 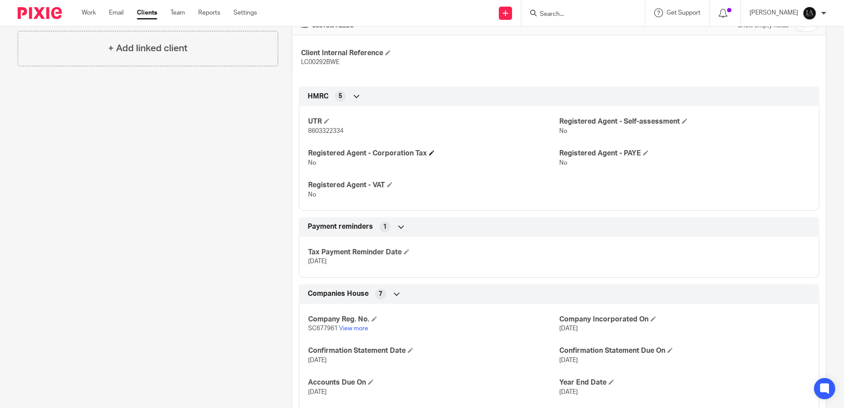 What do you see at coordinates (685, 121) in the screenshot?
I see `h4: Registered Agent - Self-assessment` at bounding box center [685, 121].